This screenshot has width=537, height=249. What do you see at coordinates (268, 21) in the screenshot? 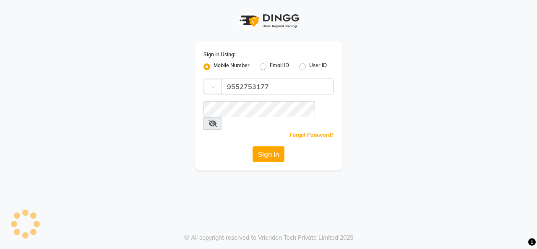
I see `img: logo1.svg` at bounding box center [268, 21].